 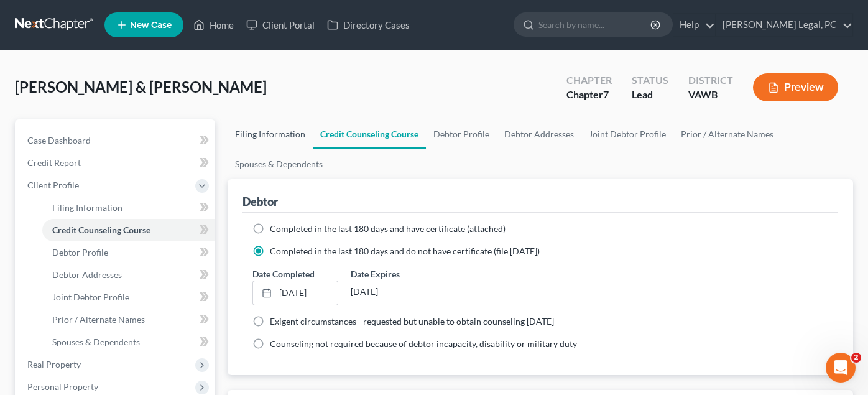 I want to click on button: Preview, so click(x=795, y=87).